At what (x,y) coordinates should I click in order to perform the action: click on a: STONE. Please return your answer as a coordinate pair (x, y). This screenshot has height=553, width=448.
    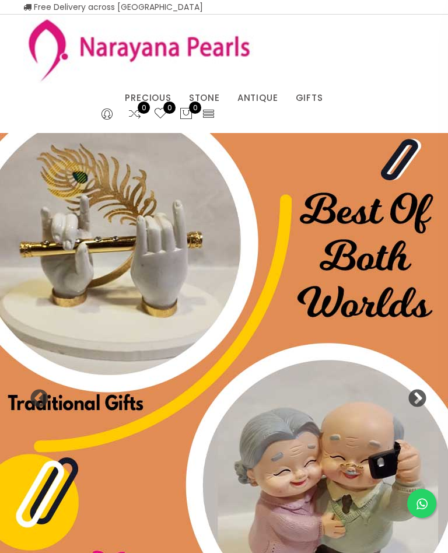
    Looking at the image, I should click on (204, 98).